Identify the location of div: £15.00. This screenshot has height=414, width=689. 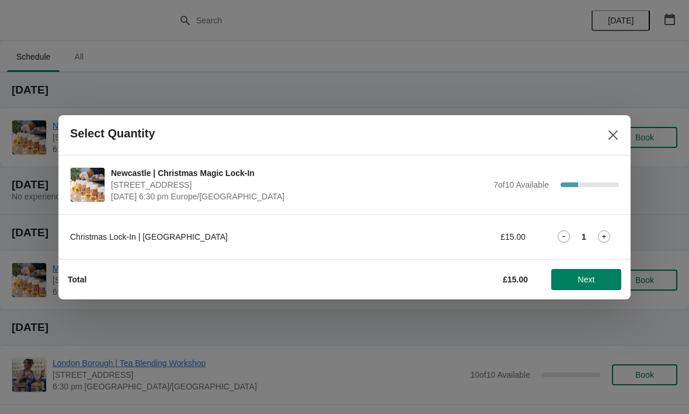
(471, 237).